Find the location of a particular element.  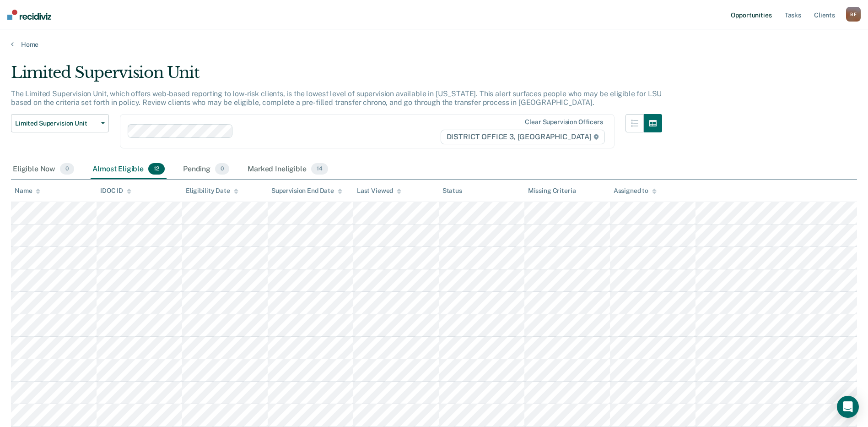

span: 12 is located at coordinates (157, 169).